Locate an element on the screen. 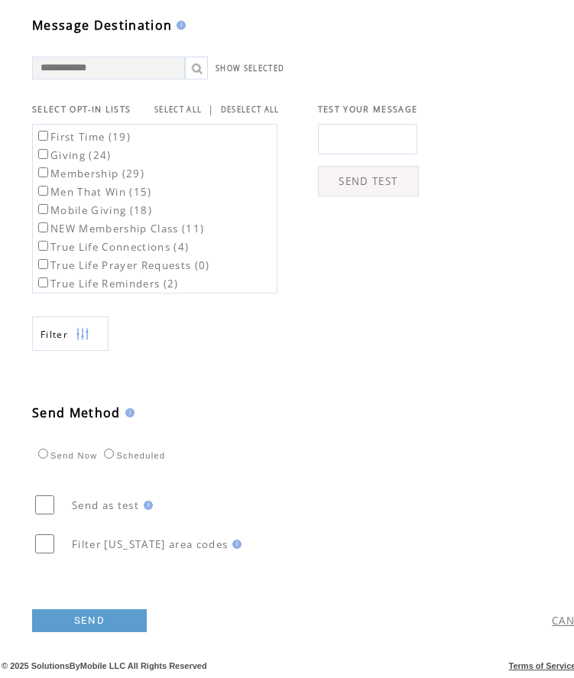  label: Membership (29) is located at coordinates (89, 174).